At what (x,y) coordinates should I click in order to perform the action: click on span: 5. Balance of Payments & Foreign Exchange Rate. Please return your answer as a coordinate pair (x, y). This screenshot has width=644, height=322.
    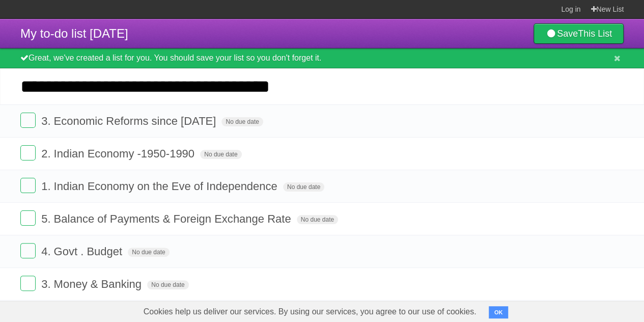
    Looking at the image, I should click on (167, 218).